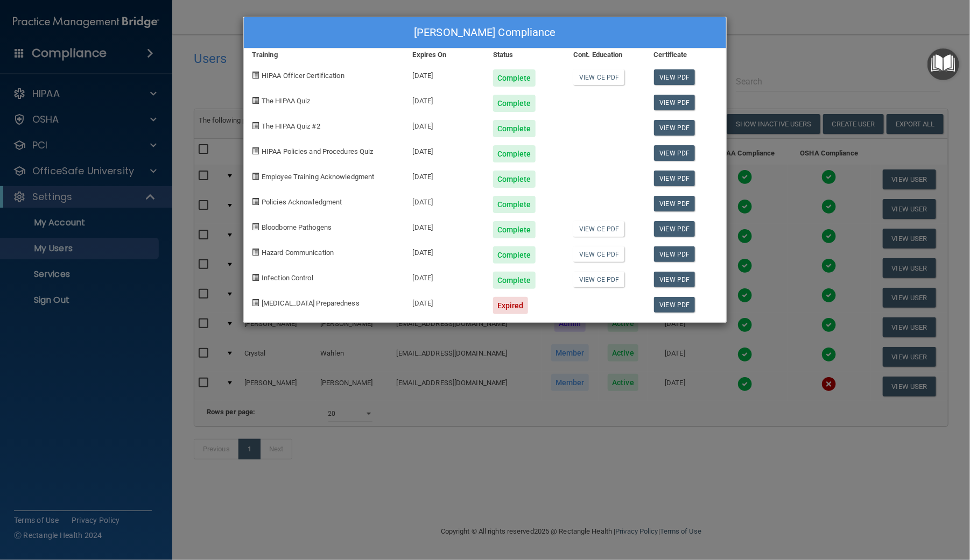  What do you see at coordinates (686, 55) in the screenshot?
I see `div: Certificate` at bounding box center [686, 55].